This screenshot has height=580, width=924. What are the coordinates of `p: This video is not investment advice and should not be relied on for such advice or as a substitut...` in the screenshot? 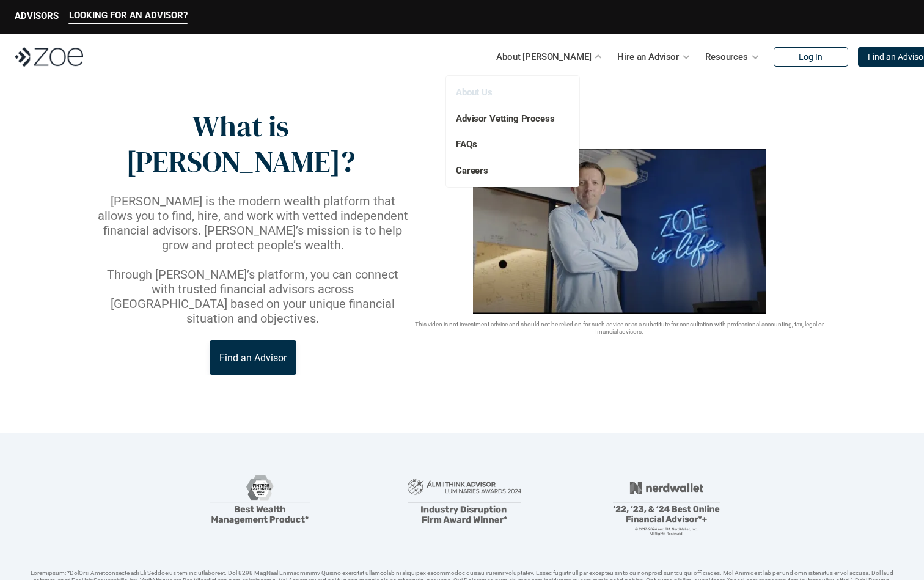 It's located at (619, 328).